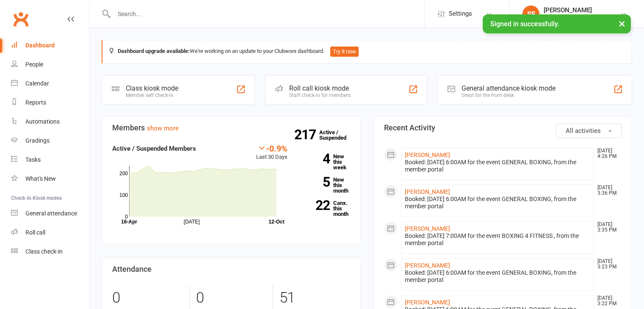 This screenshot has height=309, width=644. Describe the element at coordinates (315, 159) in the screenshot. I see `strong: 4` at that location.